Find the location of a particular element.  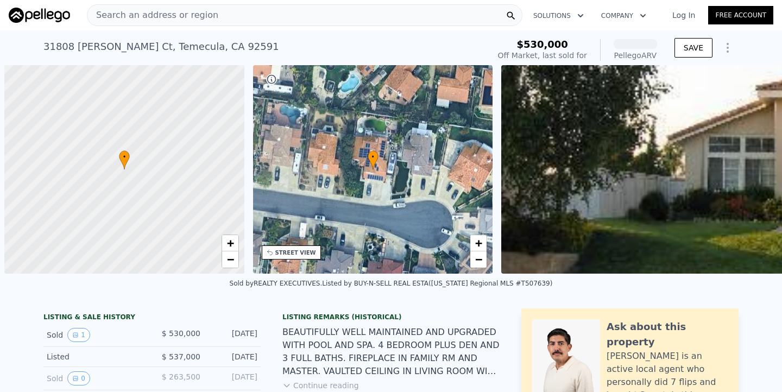

button: SAVE is located at coordinates (693, 48).